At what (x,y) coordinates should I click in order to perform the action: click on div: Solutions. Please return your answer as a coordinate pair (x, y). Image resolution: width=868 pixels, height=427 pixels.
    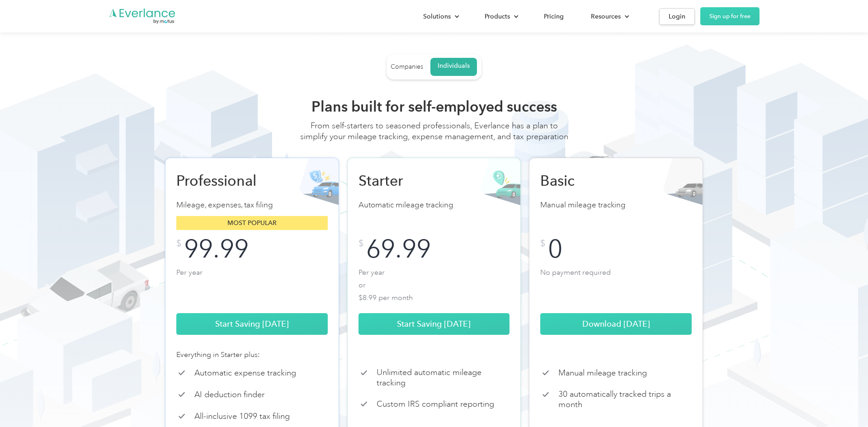
    Looking at the image, I should click on (437, 16).